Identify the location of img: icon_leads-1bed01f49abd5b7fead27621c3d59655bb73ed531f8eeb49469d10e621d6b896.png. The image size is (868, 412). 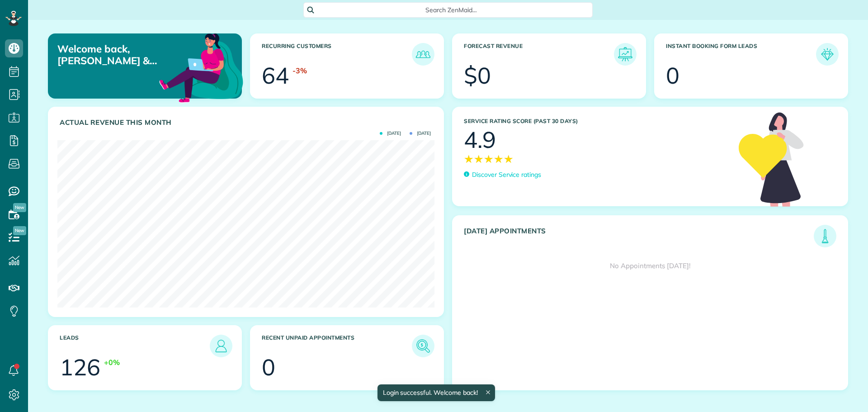
(221, 346).